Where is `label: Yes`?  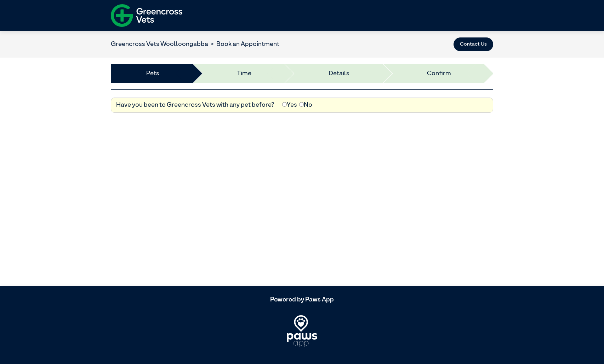 label: Yes is located at coordinates (289, 105).